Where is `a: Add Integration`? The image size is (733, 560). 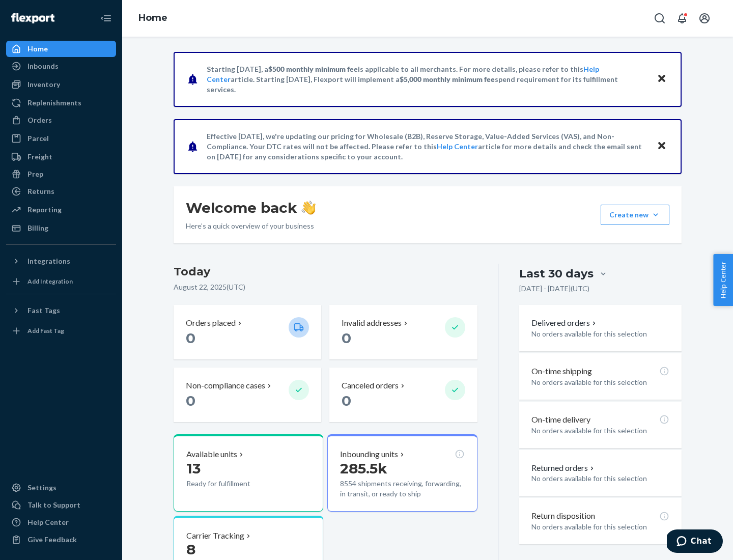
a: Add Integration is located at coordinates (61, 282).